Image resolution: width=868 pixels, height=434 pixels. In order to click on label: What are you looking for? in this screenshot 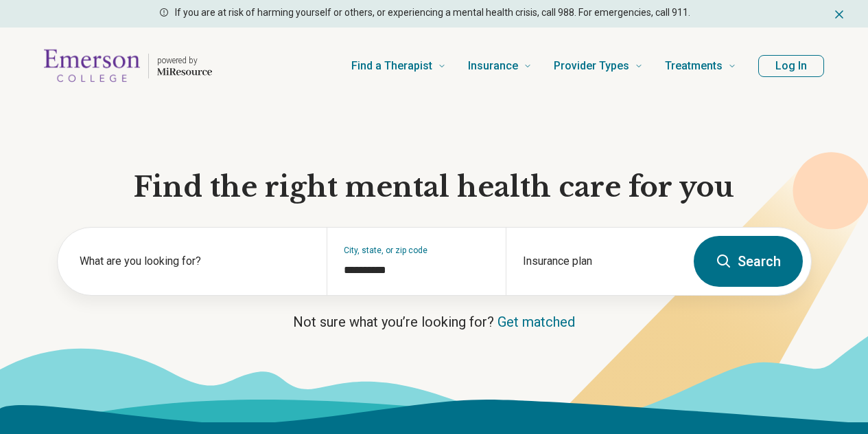, I will do `click(195, 261)`.